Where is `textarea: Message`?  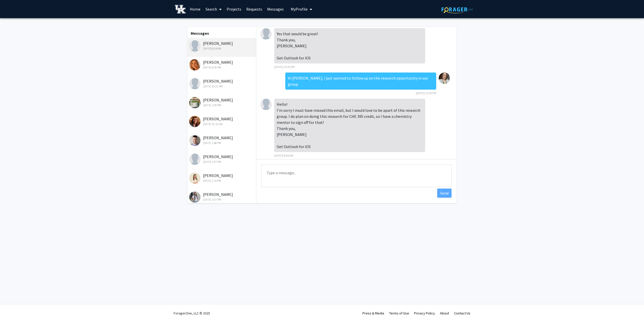 textarea: Message is located at coordinates (356, 176).